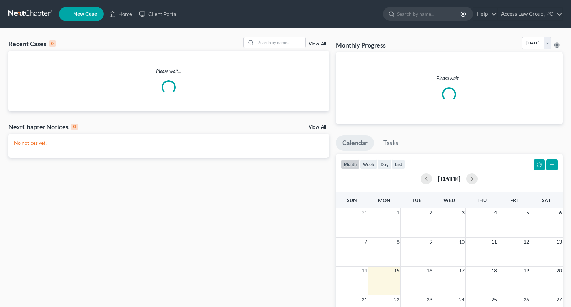 The image size is (571, 307). What do you see at coordinates (391, 143) in the screenshot?
I see `a: Tasks` at bounding box center [391, 143].